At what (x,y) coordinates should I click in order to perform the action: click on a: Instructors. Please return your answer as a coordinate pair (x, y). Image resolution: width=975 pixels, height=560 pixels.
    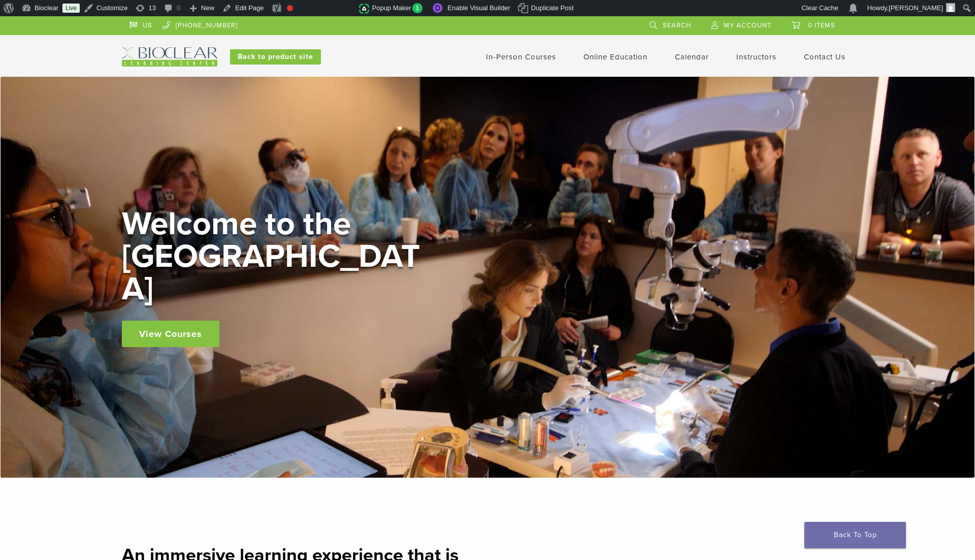
    Looking at the image, I should click on (756, 57).